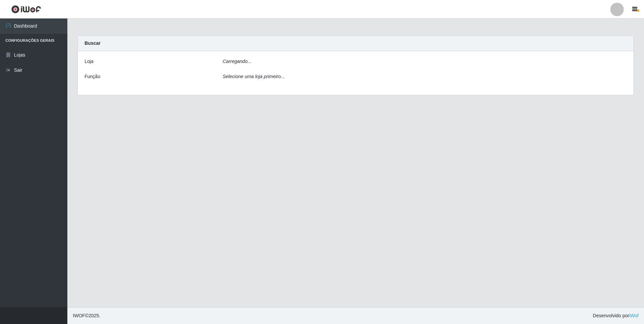  I want to click on span: IWOF, so click(79, 316).